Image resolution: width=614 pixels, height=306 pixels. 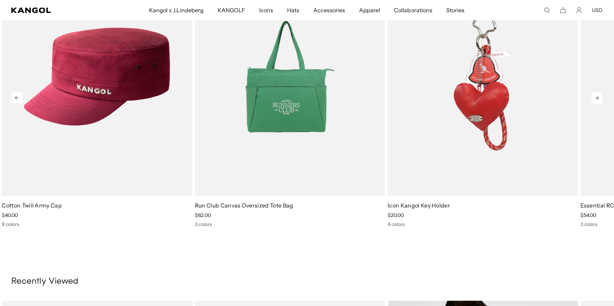 What do you see at coordinates (483, 224) in the screenshot?
I see `div: 4 colors` at bounding box center [483, 224].